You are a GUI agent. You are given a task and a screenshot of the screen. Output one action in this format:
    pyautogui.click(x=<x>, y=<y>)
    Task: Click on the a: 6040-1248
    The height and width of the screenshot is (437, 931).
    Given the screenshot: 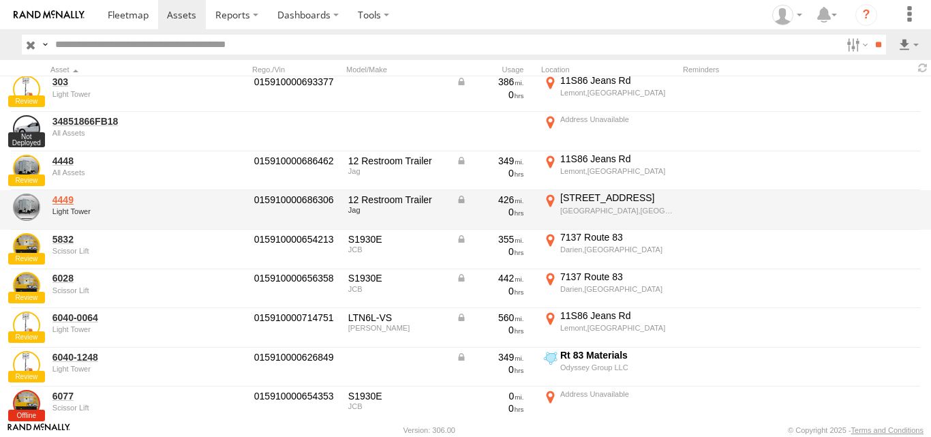 What is the action you would take?
    pyautogui.click(x=119, y=357)
    